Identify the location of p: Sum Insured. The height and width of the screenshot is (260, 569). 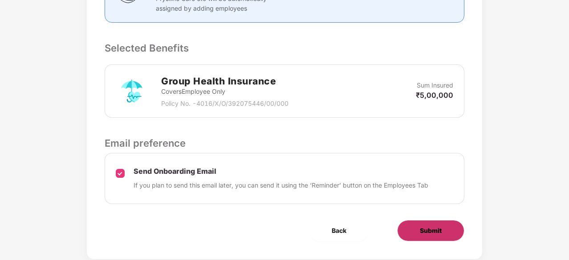
(435, 85).